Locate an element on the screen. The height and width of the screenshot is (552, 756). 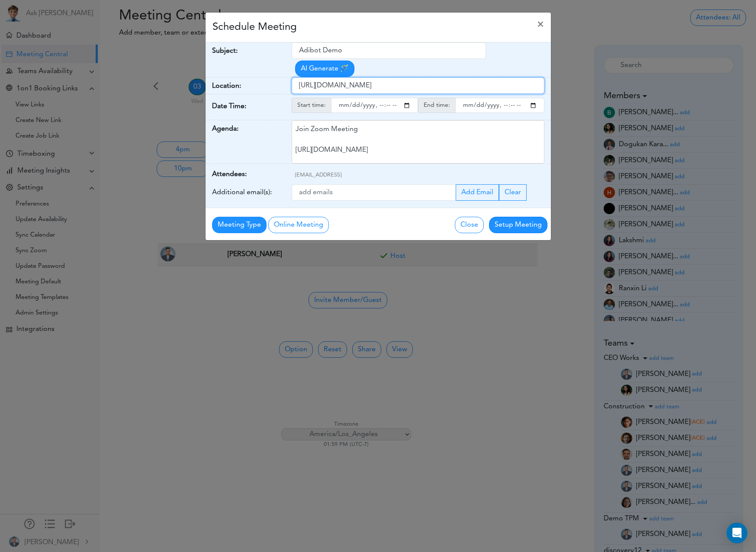
button: Online Meeting is located at coordinates (298, 225).